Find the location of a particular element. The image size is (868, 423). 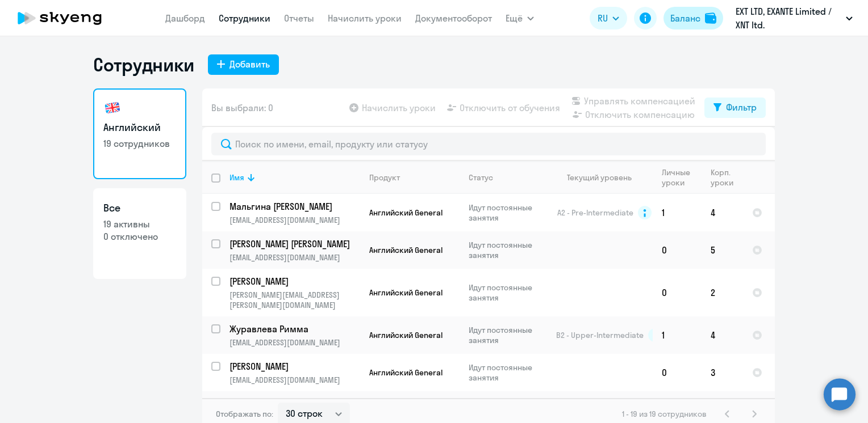

td: 5 is located at coordinates (722, 250).